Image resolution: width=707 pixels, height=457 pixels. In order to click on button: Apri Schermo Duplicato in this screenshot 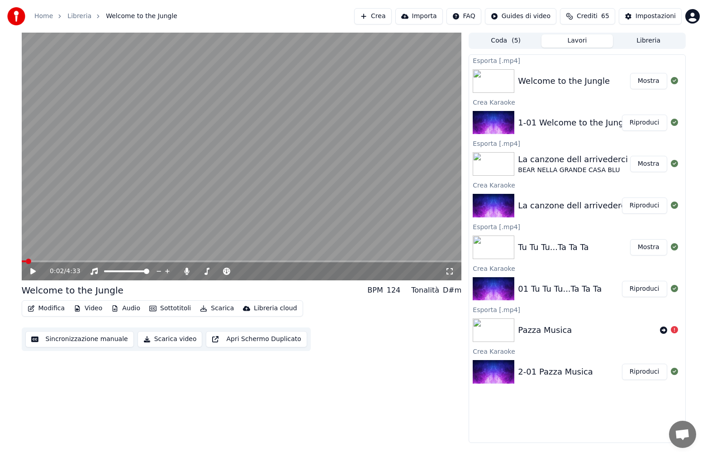, I will do `click(256, 339)`.